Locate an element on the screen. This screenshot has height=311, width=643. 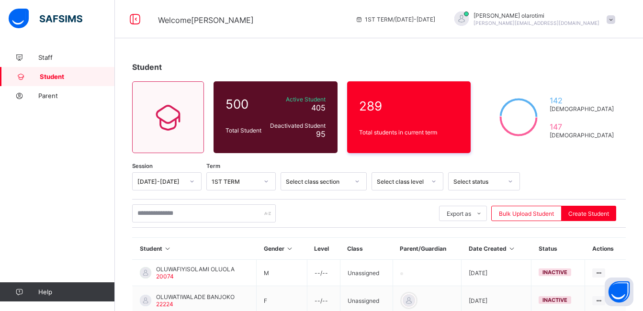
th: Parent/Guardian is located at coordinates (427, 249).